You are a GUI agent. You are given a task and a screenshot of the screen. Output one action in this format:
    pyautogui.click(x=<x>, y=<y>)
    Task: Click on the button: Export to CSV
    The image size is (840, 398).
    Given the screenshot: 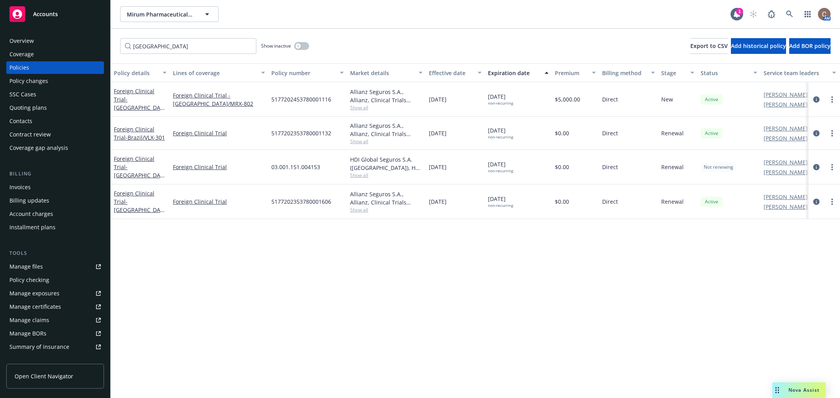 What is the action you would take?
    pyautogui.click(x=709, y=46)
    